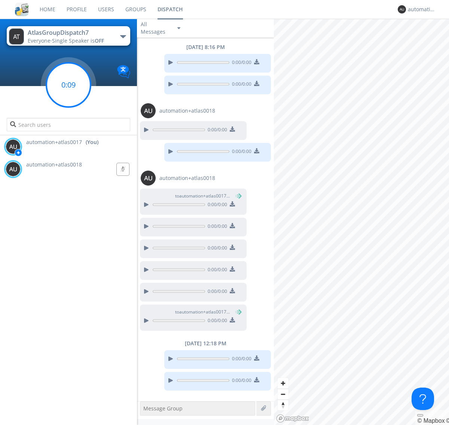 The height and width of the screenshot is (425, 449). What do you see at coordinates (68, 125) in the screenshot?
I see `input: Search users` at bounding box center [68, 125].